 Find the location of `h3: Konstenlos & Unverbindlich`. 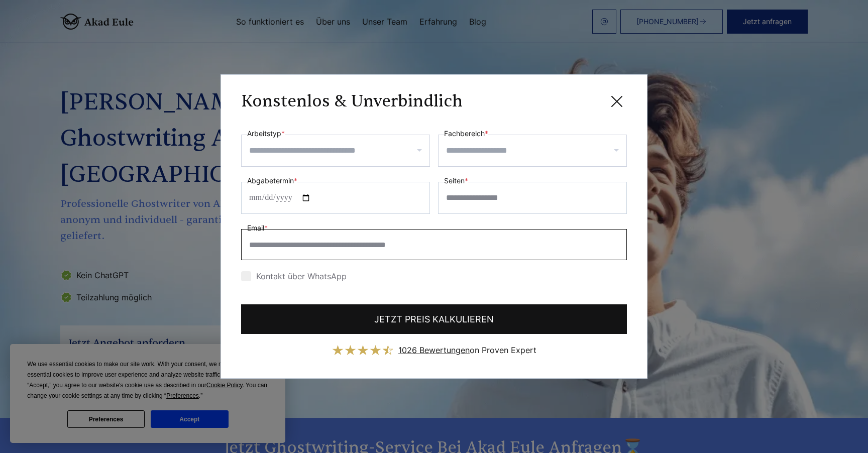

h3: Konstenlos & Unverbindlich is located at coordinates (351, 102).